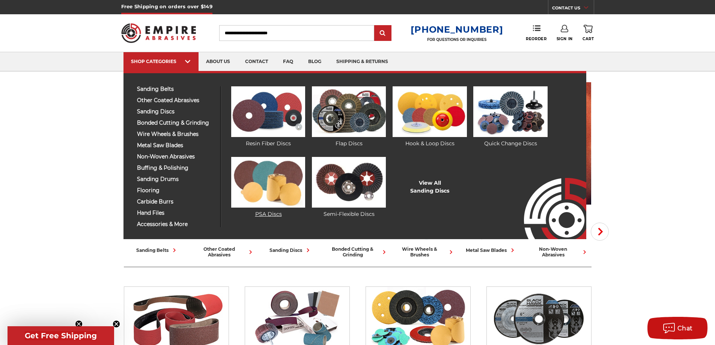 The height and width of the screenshot is (345, 715). Describe the element at coordinates (677, 328) in the screenshot. I see `button: Chat` at that location.